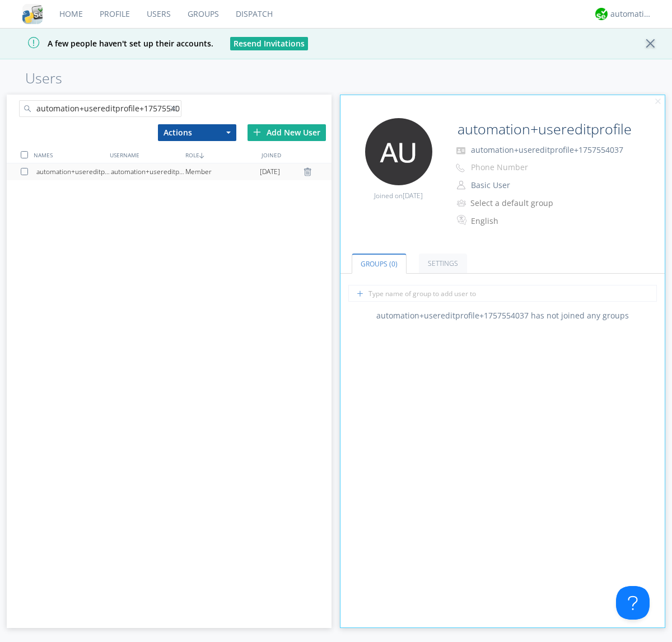 The image size is (672, 642). What do you see at coordinates (257, 132) in the screenshot?
I see `img: plus.svg` at bounding box center [257, 132].